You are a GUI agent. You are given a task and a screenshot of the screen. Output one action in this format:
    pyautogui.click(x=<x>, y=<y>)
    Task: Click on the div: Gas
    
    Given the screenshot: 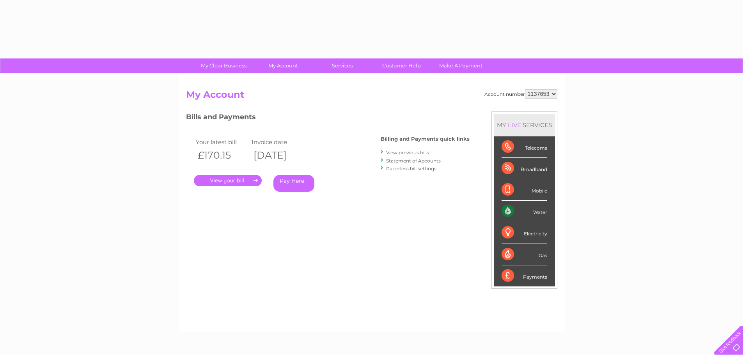 What is the action you would take?
    pyautogui.click(x=524, y=255)
    